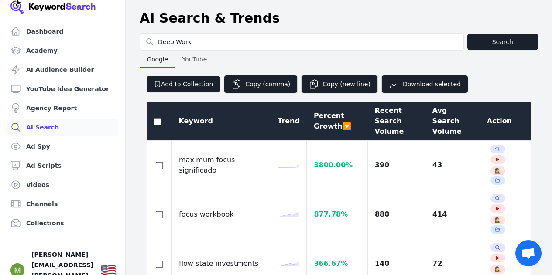 This screenshot has height=275, width=552. Describe the element at coordinates (62, 108) in the screenshot. I see `a: Agency Report` at that location.